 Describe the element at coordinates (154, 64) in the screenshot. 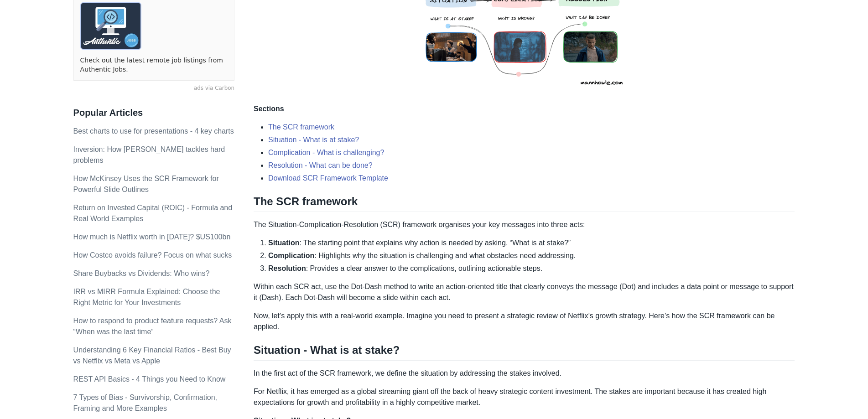

I see `a: Check out the latest remote job listings from Authentic Jobs.` at that location.